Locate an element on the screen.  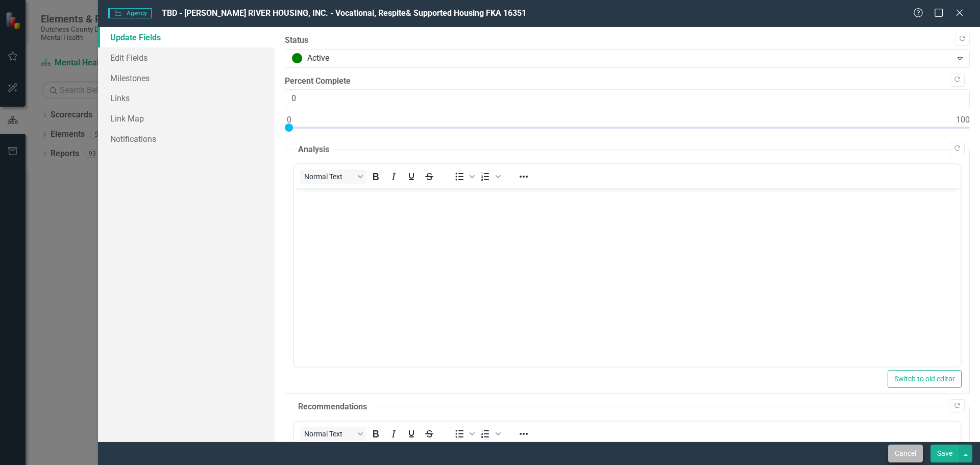
a: Link Map is located at coordinates (186, 119).